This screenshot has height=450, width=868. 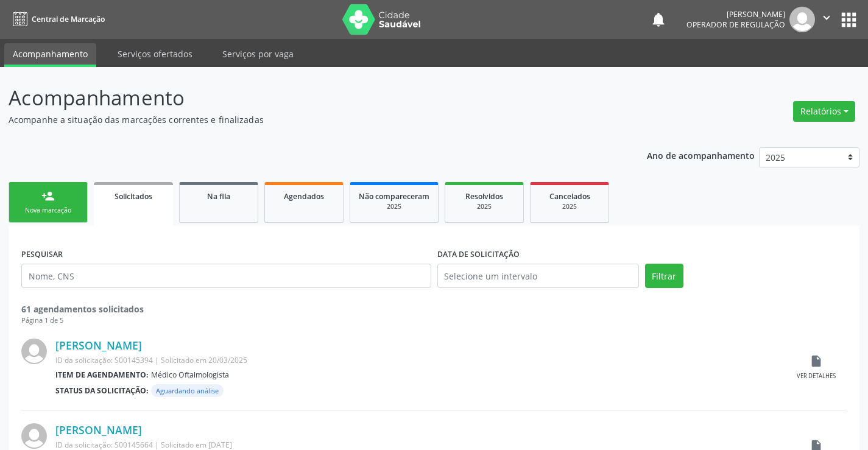 What do you see at coordinates (434, 321) in the screenshot?
I see `div: Página 1 de 5` at bounding box center [434, 321].